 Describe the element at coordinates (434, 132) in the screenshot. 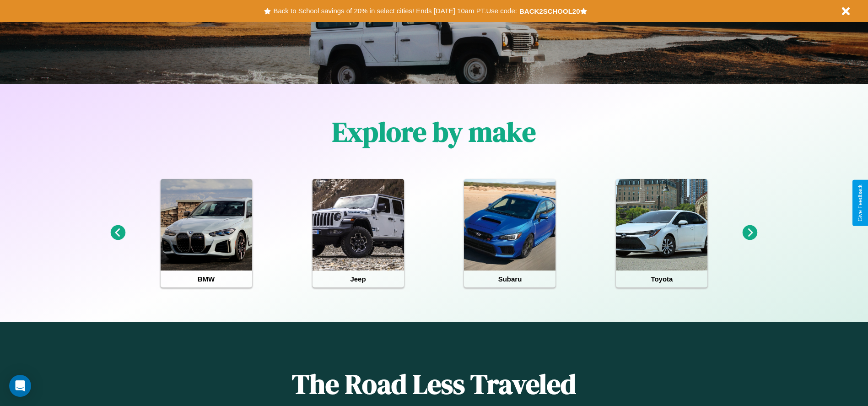

I see `h1: Explore by make` at that location.